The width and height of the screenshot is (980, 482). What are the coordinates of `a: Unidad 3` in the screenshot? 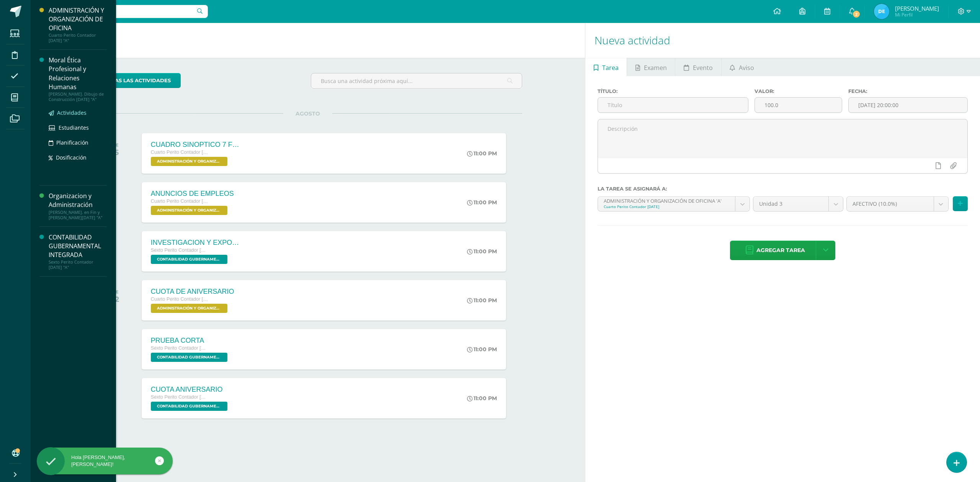 It's located at (798, 204).